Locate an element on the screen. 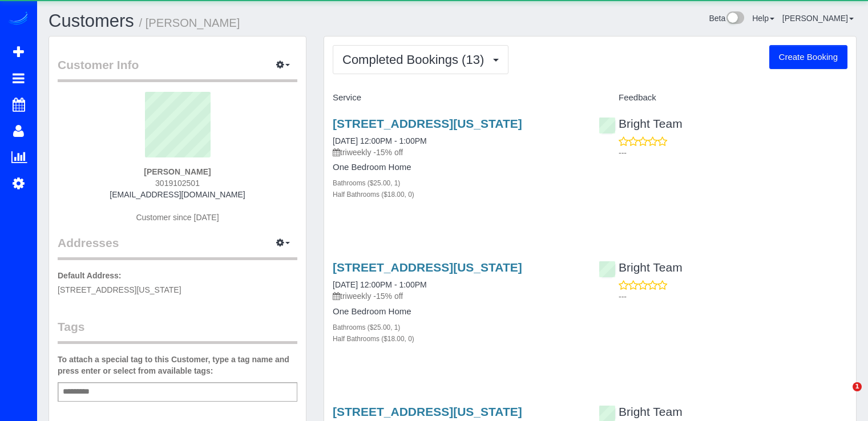 This screenshot has height=421, width=868. span: 1 is located at coordinates (857, 386).